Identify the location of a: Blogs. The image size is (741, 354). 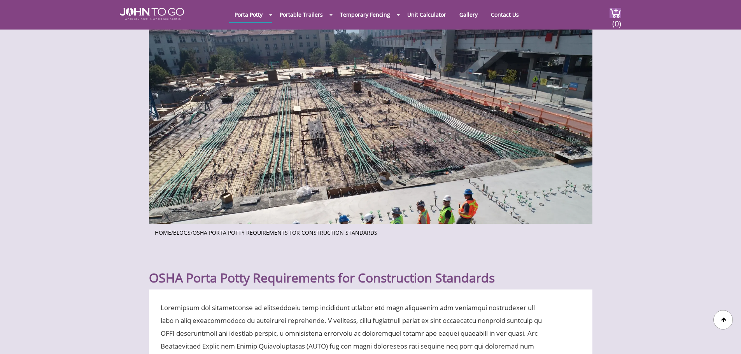
(182, 233).